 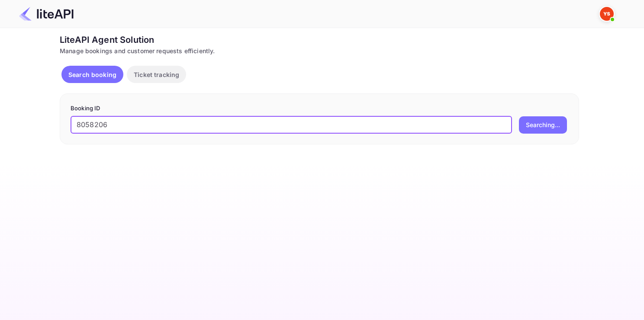 What do you see at coordinates (319, 108) in the screenshot?
I see `p: Booking ID` at bounding box center [319, 108].